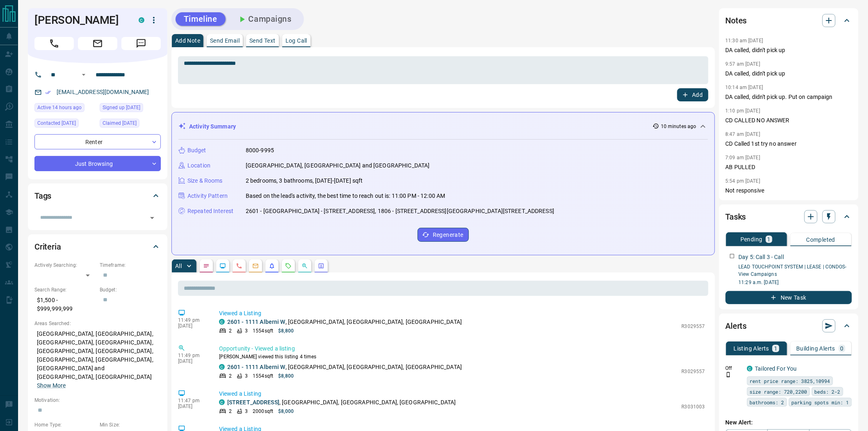 Image resolution: width=868 pixels, height=431 pixels. What do you see at coordinates (97, 400) in the screenshot?
I see `p: Motivation:` at bounding box center [97, 400].